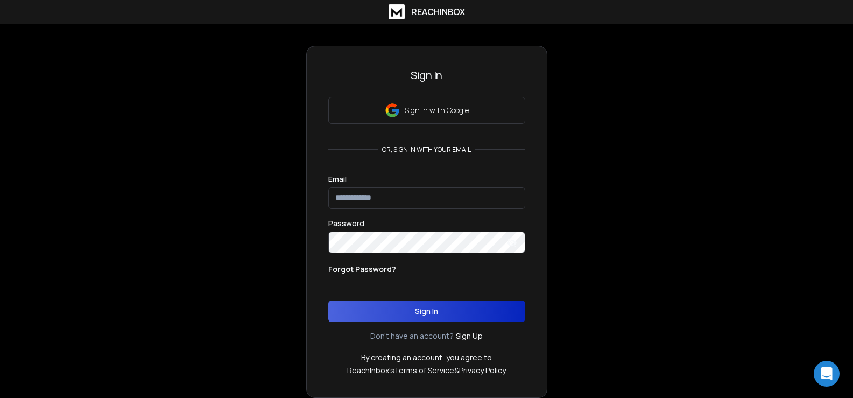 This screenshot has height=398, width=853. I want to click on a: Privacy Policy, so click(482, 370).